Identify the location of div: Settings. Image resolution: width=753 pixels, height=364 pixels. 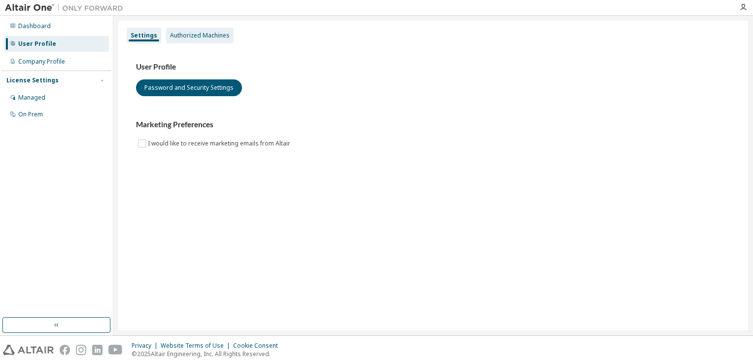
(144, 35).